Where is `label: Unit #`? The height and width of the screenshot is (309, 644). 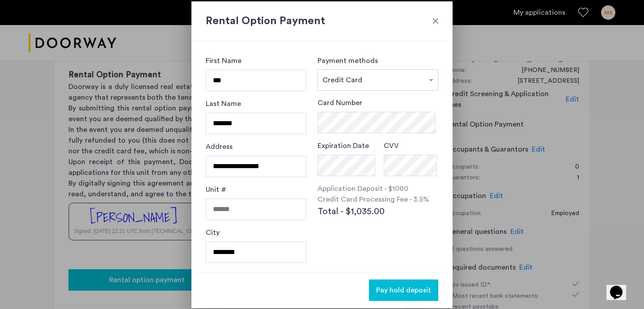 label: Unit # is located at coordinates (216, 190).